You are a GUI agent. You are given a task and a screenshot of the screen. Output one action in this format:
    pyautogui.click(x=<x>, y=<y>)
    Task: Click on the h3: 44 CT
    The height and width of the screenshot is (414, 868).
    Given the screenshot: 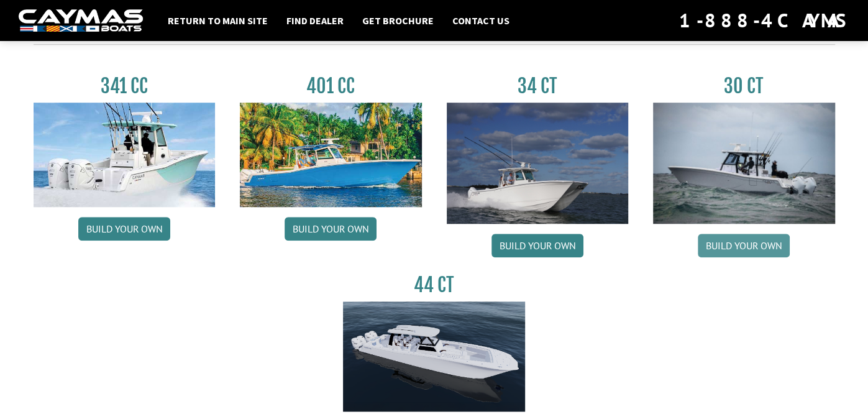 What is the action you would take?
    pyautogui.click(x=434, y=285)
    